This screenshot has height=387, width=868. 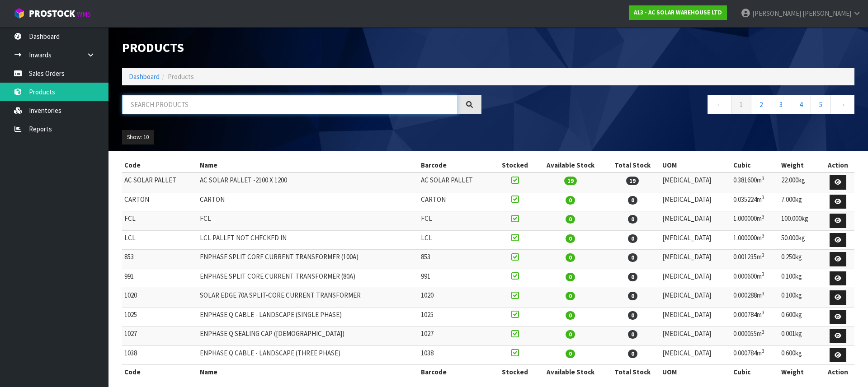 I want to click on td: 0.000055m, so click(x=755, y=336).